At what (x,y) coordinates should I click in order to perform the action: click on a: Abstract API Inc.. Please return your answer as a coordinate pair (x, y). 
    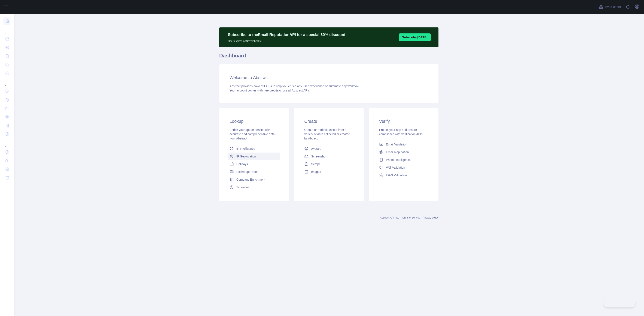
    Looking at the image, I should click on (389, 217).